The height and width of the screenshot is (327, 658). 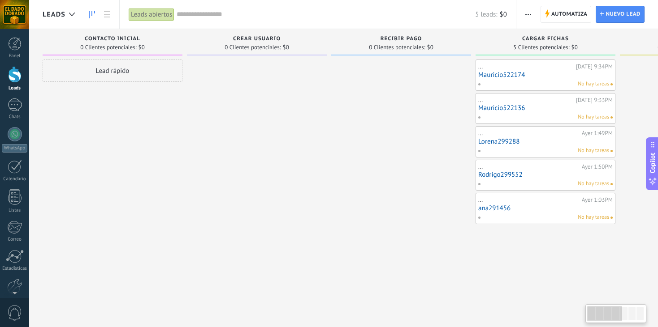 I want to click on span: Copilot, so click(x=652, y=163).